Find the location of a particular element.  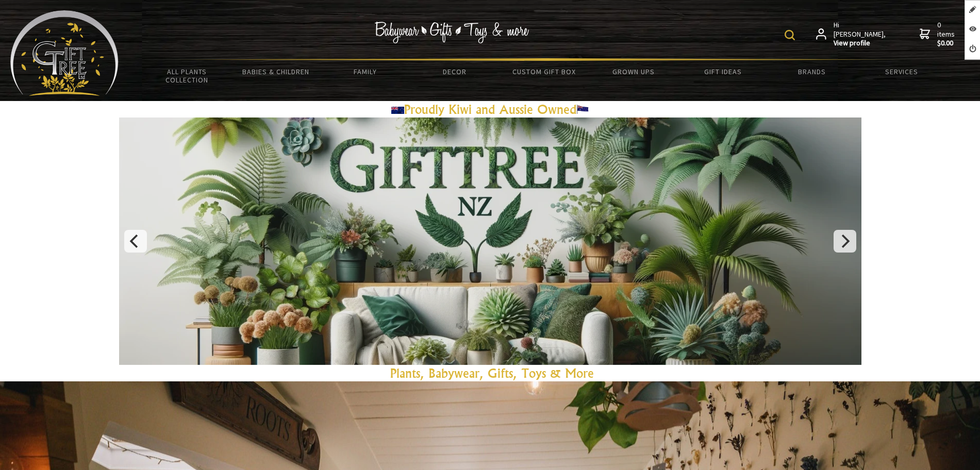

a: Custom Gift Box is located at coordinates (544, 72).